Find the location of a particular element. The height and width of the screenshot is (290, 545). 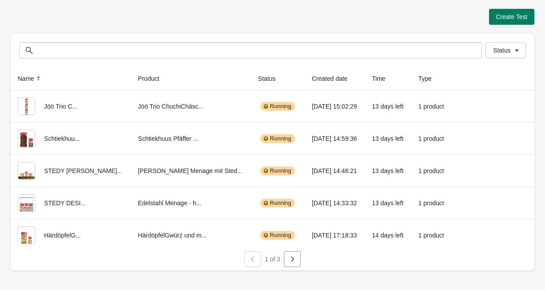

div: Schtiekhuus Pfäffer ... is located at coordinates (191, 138).